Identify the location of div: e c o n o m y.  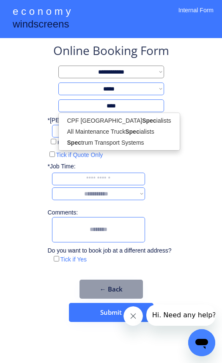
(41, 12).